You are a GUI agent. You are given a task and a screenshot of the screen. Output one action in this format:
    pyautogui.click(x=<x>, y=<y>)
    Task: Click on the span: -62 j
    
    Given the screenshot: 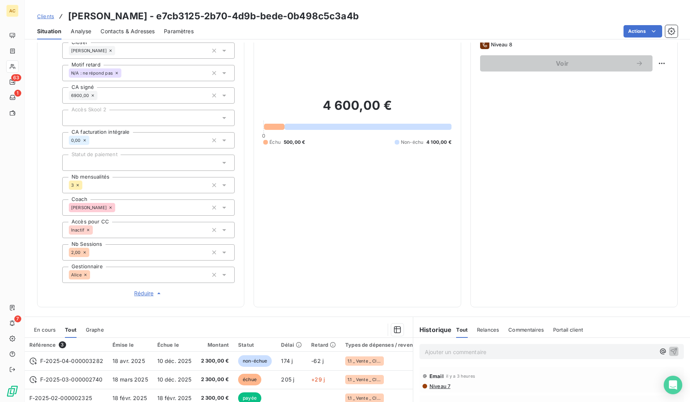 What is the action you would take?
    pyautogui.click(x=317, y=361)
    